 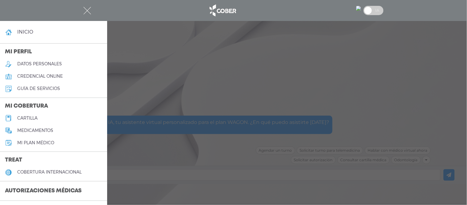 What do you see at coordinates (49, 172) in the screenshot?
I see `h5: cobertura internacional` at bounding box center [49, 172].